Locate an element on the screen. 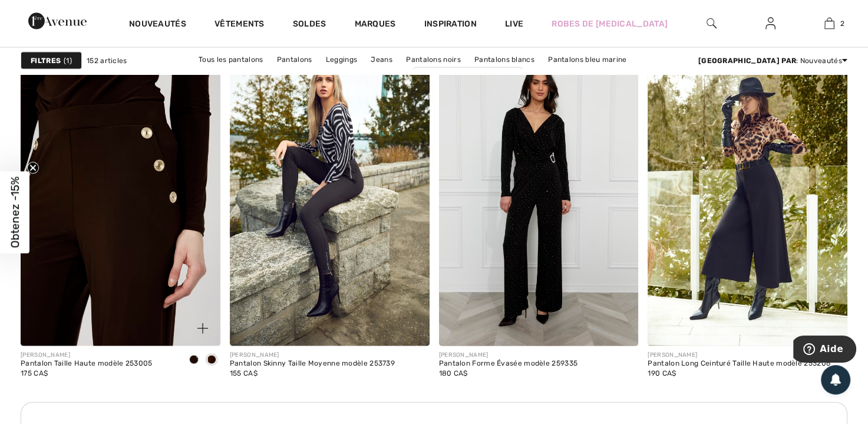 The height and width of the screenshot is (424, 868). a: Pantalon Forme Évasée modèle 259335. Noir is located at coordinates (539, 196).